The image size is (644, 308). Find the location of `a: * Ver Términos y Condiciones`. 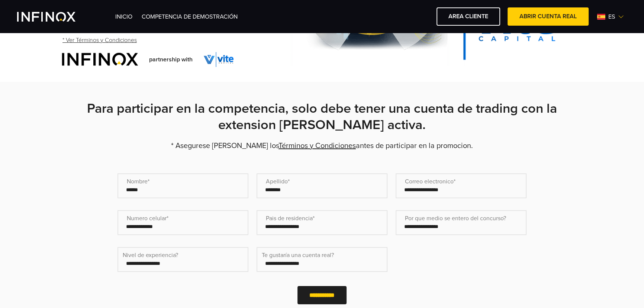

a: * Ver Términos y Condiciones is located at coordinates (100, 40).